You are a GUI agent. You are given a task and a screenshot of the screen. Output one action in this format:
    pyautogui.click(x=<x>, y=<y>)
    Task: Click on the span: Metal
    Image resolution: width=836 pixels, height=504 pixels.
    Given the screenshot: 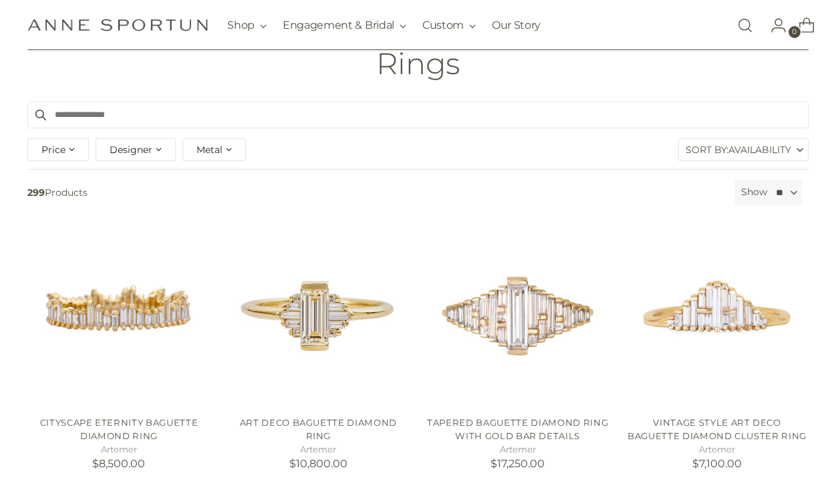 What is the action you would take?
    pyautogui.click(x=209, y=150)
    